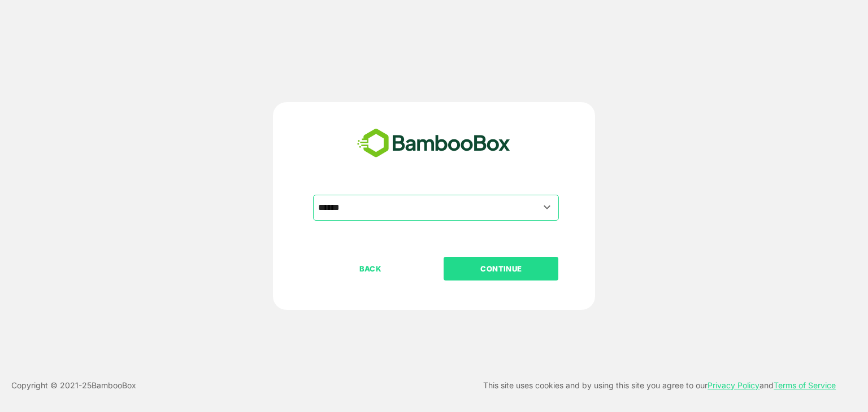  What do you see at coordinates (547, 207) in the screenshot?
I see `button: Open` at bounding box center [547, 207].